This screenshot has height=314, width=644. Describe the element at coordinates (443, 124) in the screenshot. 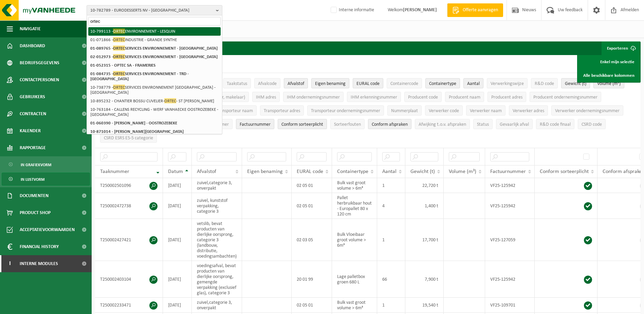

I see `span: Afwijking t.o.v. afspraken` at that location.